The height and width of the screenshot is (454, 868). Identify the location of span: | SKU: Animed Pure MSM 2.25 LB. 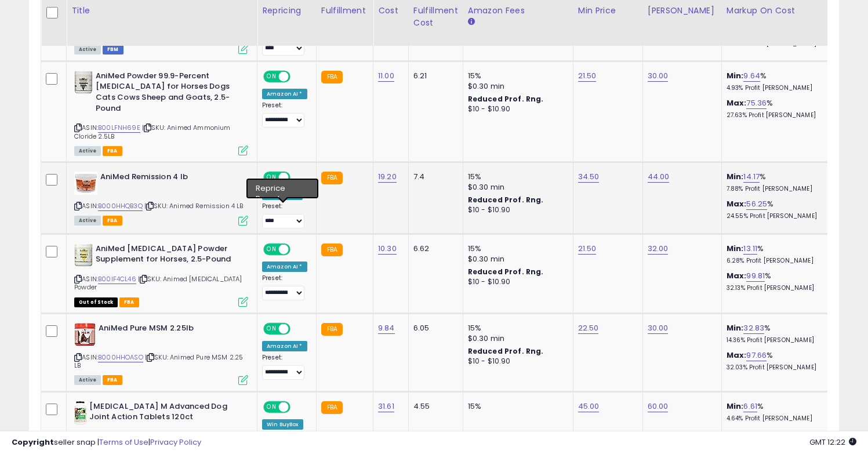
(159, 361).